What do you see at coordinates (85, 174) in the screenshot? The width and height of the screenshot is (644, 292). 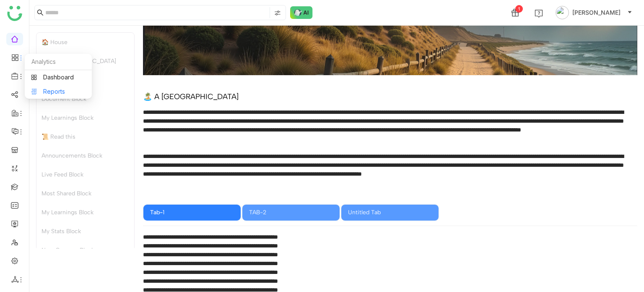 I see `div: Live Feed Block` at bounding box center [85, 174].